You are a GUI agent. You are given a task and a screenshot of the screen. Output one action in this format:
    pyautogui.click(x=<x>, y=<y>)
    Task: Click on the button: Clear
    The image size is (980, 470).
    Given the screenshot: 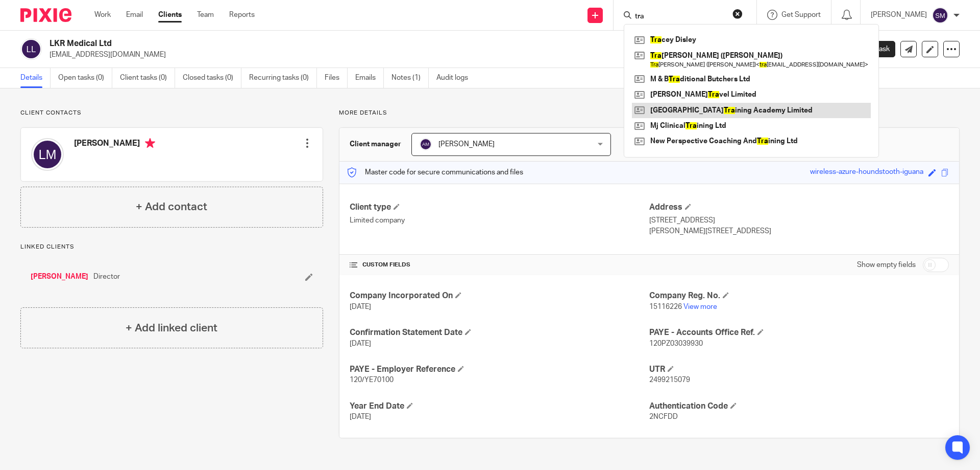 What is the action you would take?
    pyautogui.click(x=737, y=14)
    